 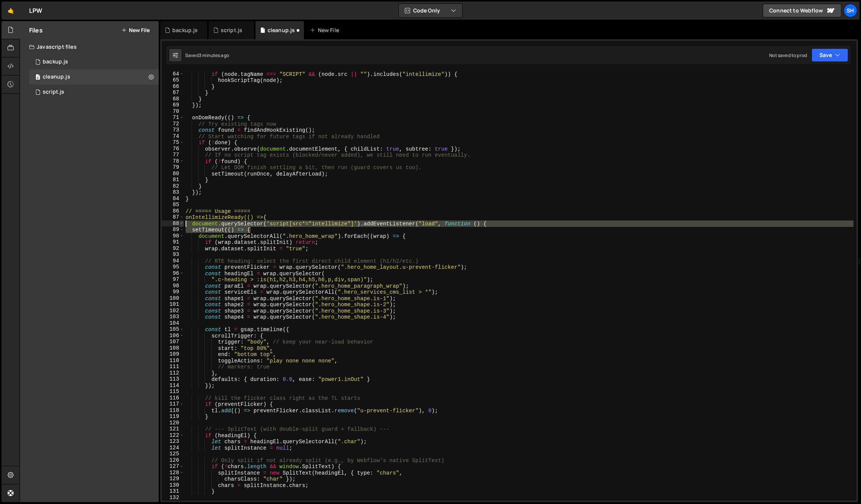 What do you see at coordinates (173, 205) in the screenshot?
I see `div: 85` at bounding box center [173, 205].